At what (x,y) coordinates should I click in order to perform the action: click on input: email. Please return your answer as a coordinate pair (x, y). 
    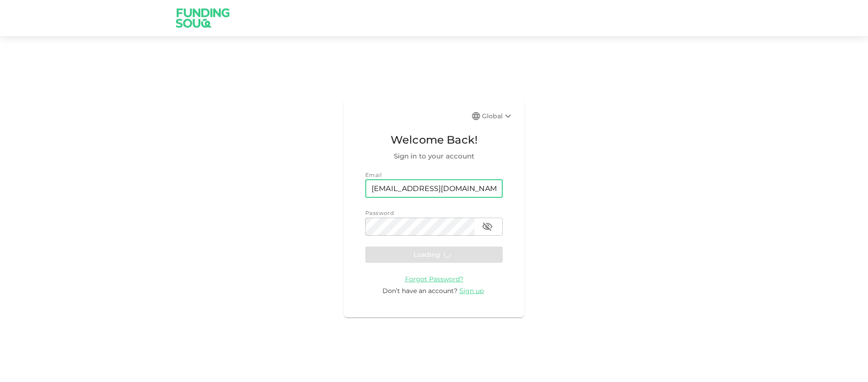
    Looking at the image, I should click on (434, 188).